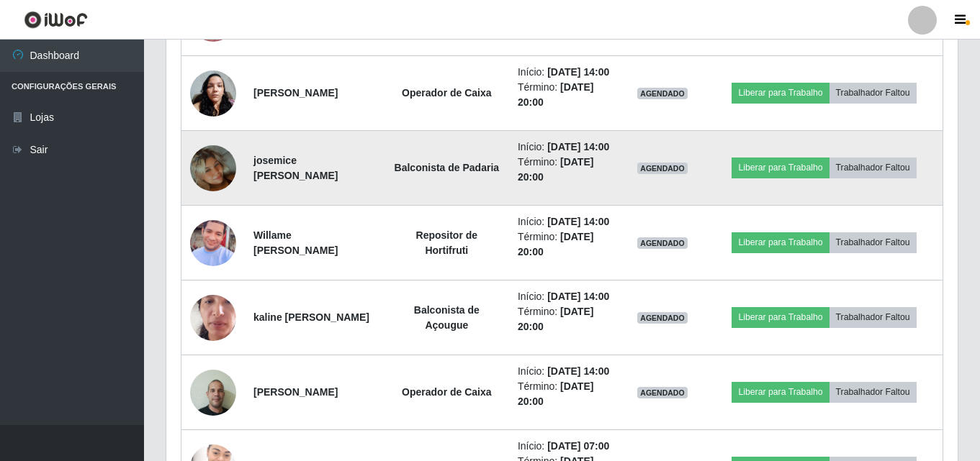 The image size is (980, 461). What do you see at coordinates (213, 317) in the screenshot?
I see `img: 1752600047699.jpeg` at bounding box center [213, 317].